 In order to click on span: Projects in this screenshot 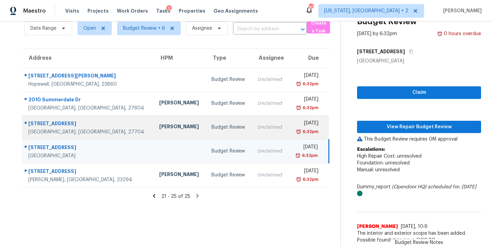, I will do `click(98, 11)`.